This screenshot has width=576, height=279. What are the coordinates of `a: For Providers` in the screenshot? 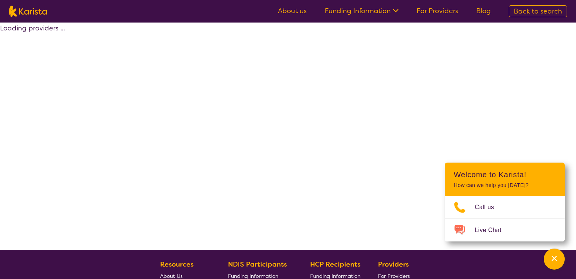 It's located at (437, 11).